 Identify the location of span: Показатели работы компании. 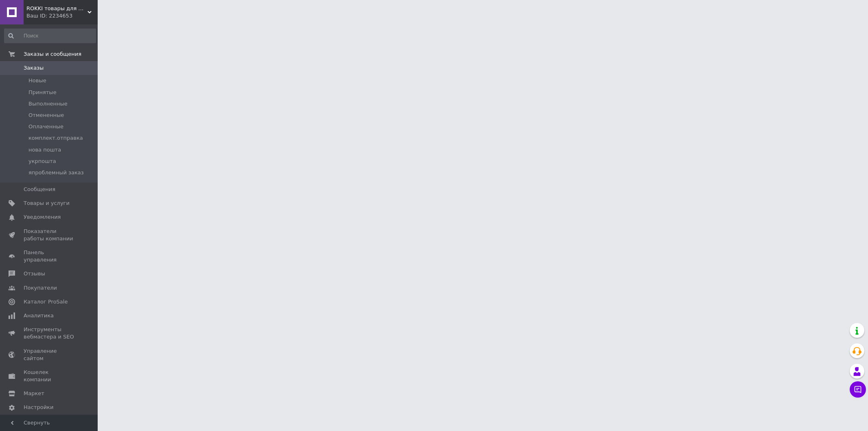
(49, 235).